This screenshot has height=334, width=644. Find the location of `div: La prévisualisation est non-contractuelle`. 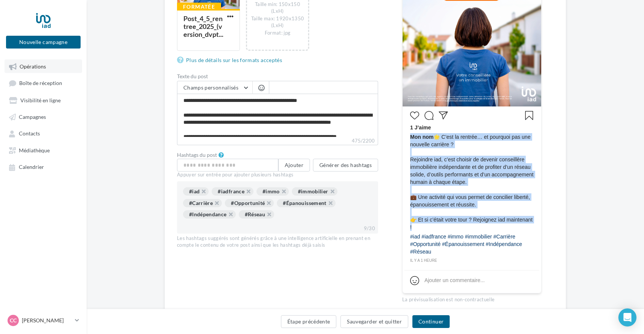

div: La prévisualisation est non-contractuelle is located at coordinates (472, 298).